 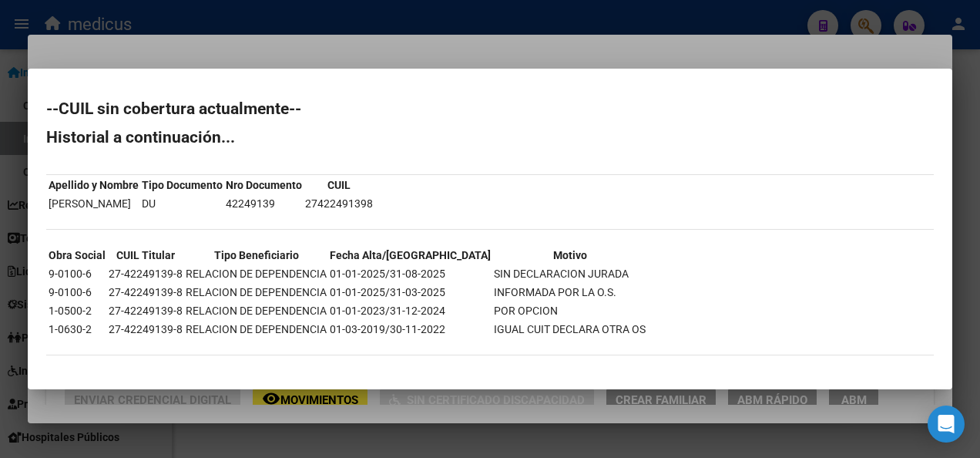 What do you see at coordinates (263, 185) in the screenshot?
I see `th: Nro Documento` at bounding box center [263, 185].